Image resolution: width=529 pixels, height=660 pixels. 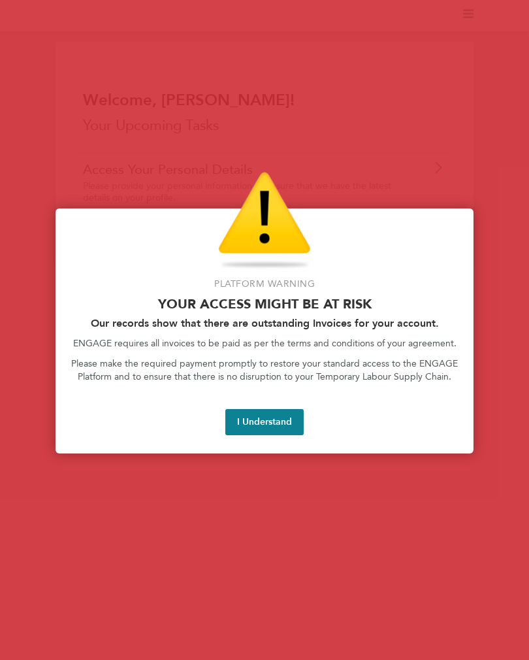 I want to click on p: ENGAGE requires all invoices to be paid as per the terms and conditions of your agreement., so click(x=265, y=344).